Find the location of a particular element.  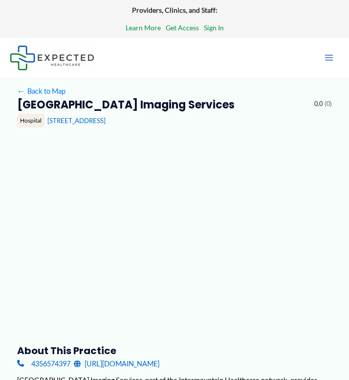

div: Hospital is located at coordinates (31, 121).